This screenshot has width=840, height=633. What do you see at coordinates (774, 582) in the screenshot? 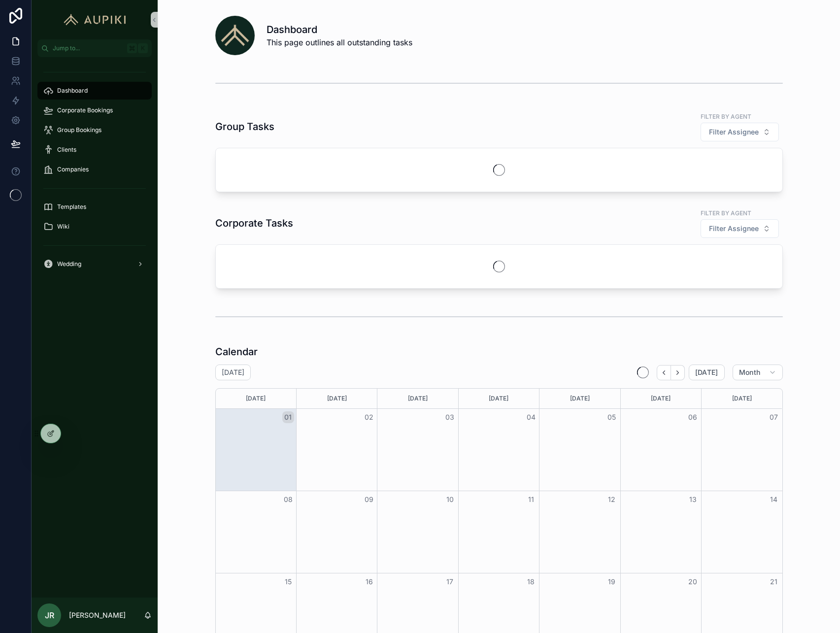
I see `button: 21` at bounding box center [774, 582].